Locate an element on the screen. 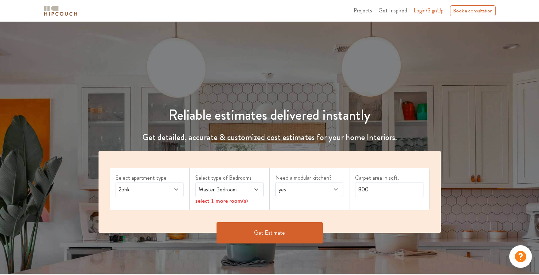 The height and width of the screenshot is (275, 539). img: logo-horizontal.svg is located at coordinates (61, 11).